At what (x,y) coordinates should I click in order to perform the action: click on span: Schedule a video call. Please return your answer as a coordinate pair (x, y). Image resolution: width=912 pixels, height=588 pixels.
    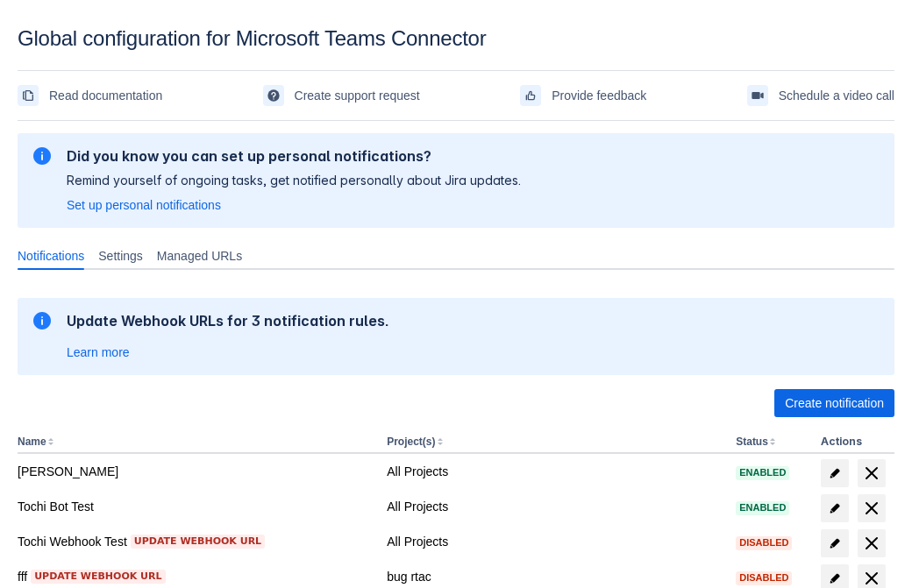
    Looking at the image, I should click on (837, 95).